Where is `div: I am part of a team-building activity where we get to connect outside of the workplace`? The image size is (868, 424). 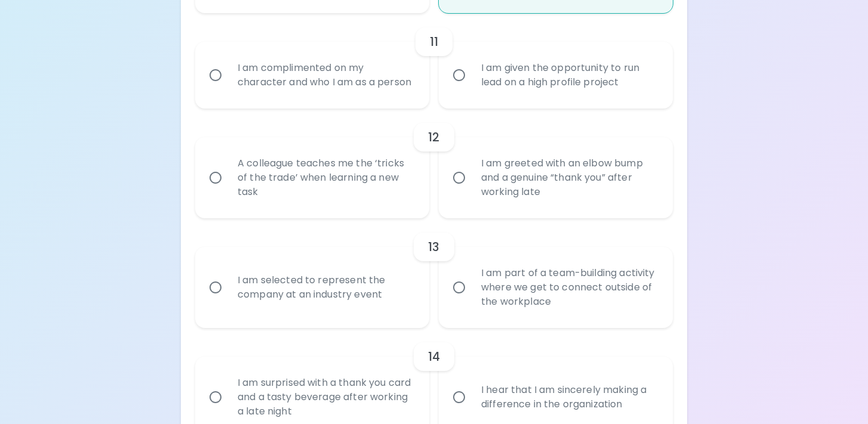 div: I am part of a team-building activity where we get to connect outside of the workplace is located at coordinates (569, 288).